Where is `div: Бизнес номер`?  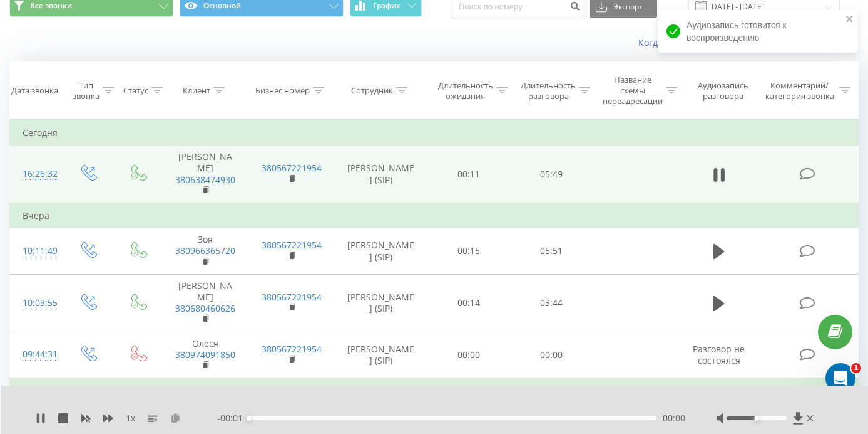
div: Бизнес номер is located at coordinates (282, 90).